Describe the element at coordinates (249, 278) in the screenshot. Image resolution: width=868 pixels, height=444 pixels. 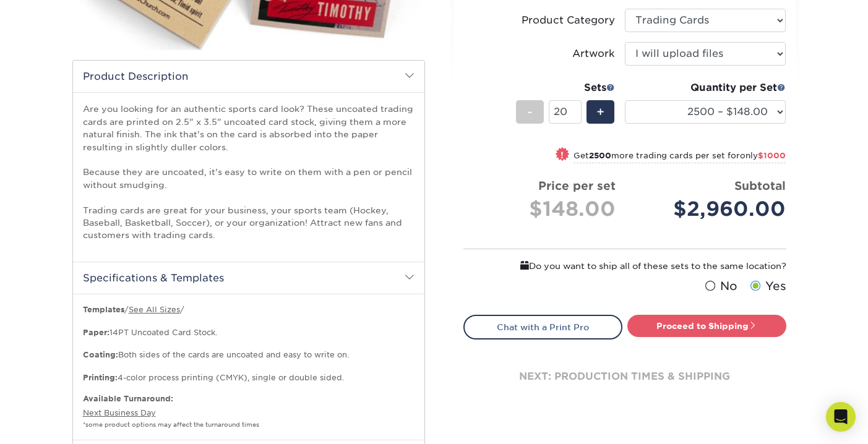
I see `h2: Specifications & Templates` at that location.